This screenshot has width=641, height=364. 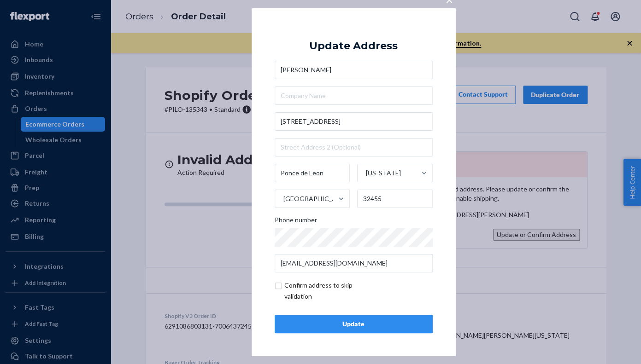 I want to click on input: First & Last Name, so click(x=353, y=70).